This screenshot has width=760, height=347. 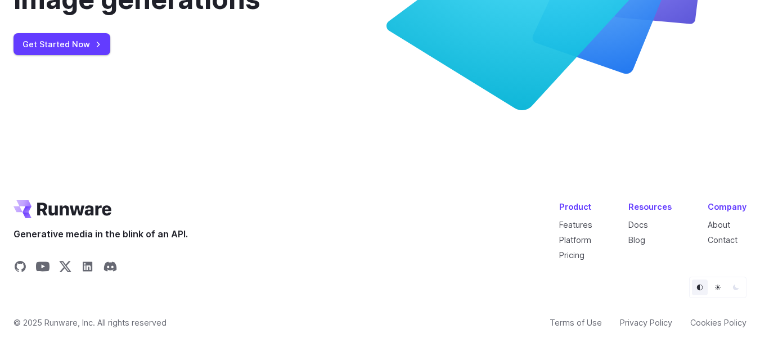 I want to click on a: Share on YouTube, so click(x=43, y=268).